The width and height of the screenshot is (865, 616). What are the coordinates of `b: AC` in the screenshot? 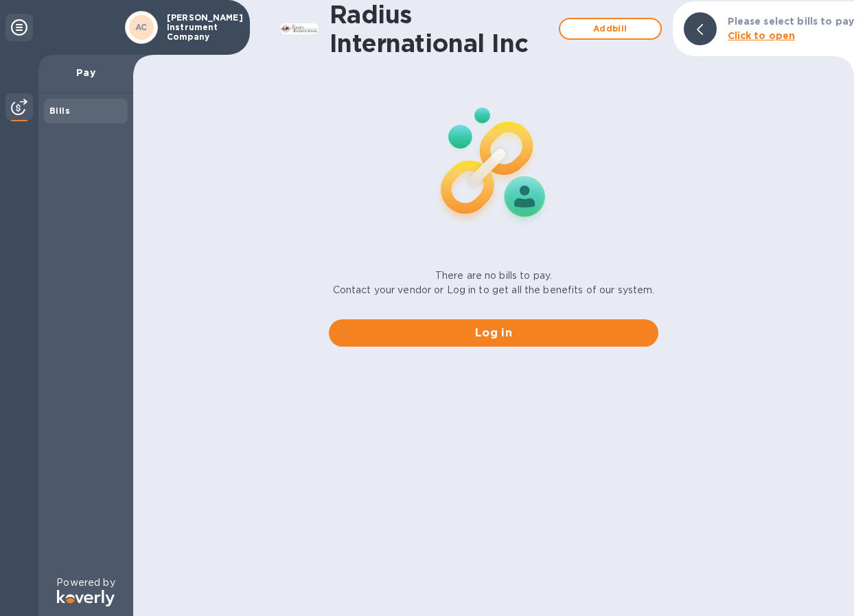 It's located at (141, 27).